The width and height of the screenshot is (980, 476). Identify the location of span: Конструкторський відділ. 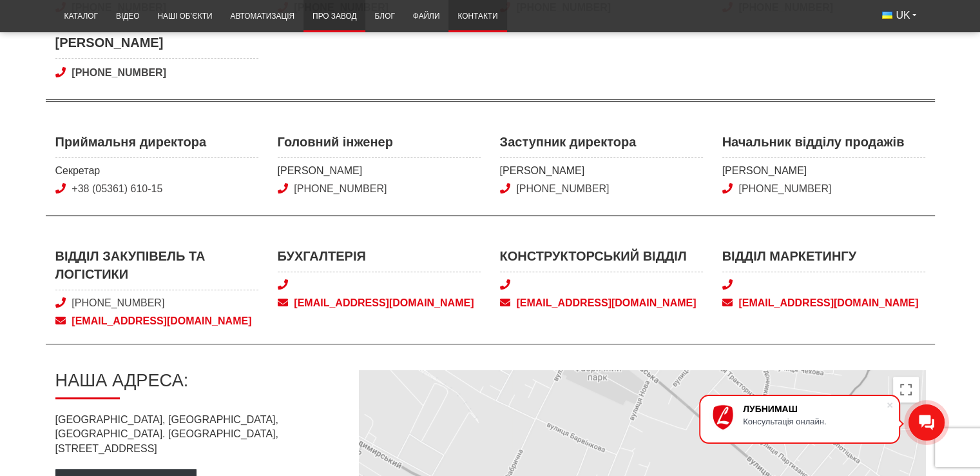
(601, 260).